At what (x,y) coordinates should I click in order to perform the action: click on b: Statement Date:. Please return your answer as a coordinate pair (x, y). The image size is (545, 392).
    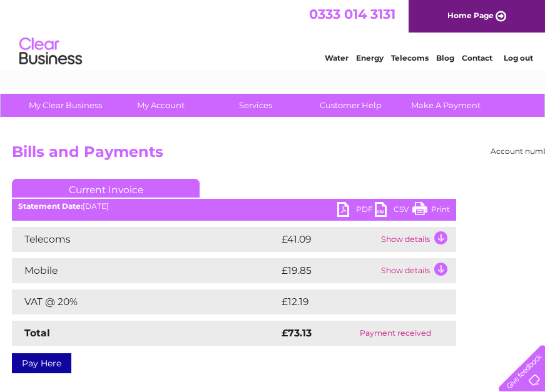
    Looking at the image, I should click on (50, 206).